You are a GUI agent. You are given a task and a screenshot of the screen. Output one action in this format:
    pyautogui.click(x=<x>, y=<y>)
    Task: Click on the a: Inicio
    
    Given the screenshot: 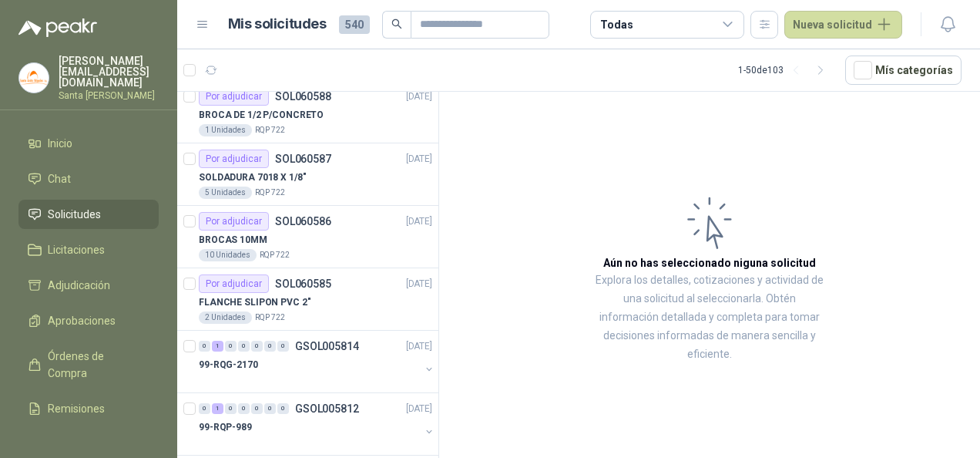 What is the action you would take?
    pyautogui.click(x=89, y=144)
    